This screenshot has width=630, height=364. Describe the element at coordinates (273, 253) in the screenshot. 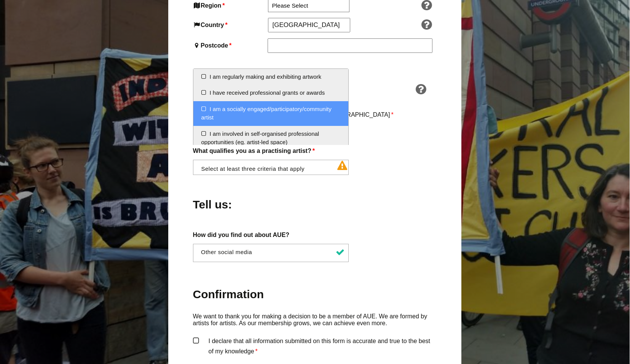

I see `li: Other social media` at that location.